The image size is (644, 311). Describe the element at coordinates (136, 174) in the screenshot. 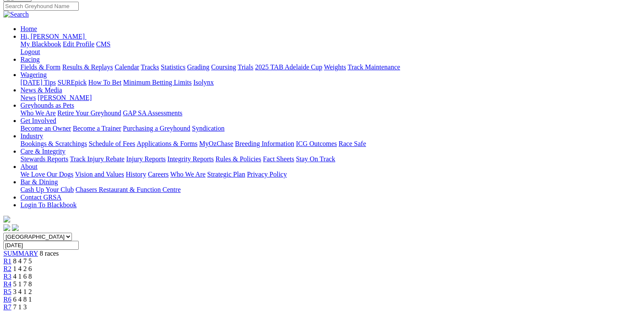

I see `a: History` at that location.